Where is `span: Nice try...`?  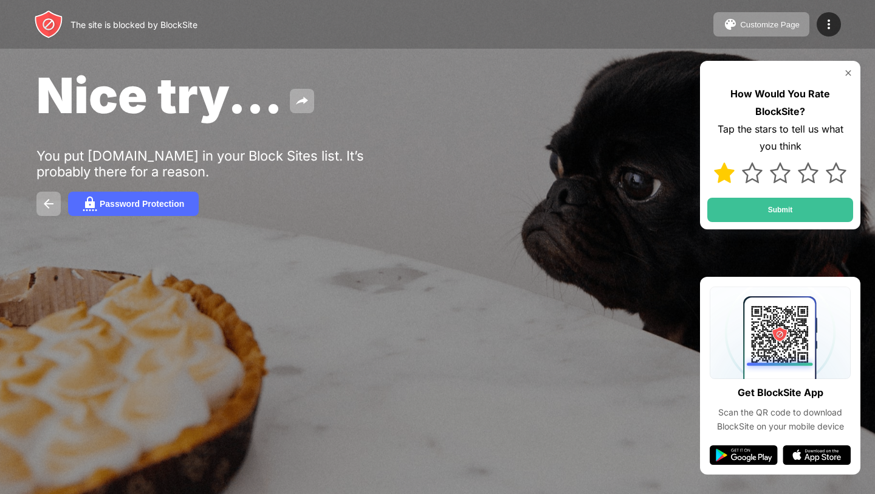
span: Nice try... is located at coordinates (159, 95).